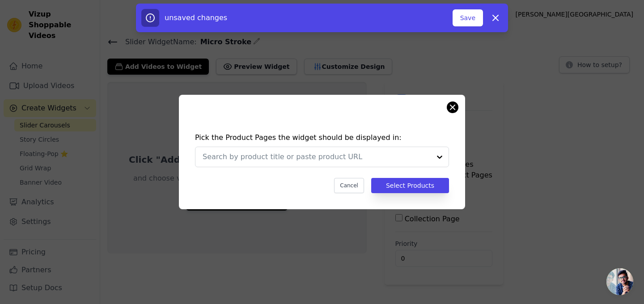 This screenshot has height=304, width=644. Describe the element at coordinates (317, 157) in the screenshot. I see `input: Search by product title or paste product URL` at that location.